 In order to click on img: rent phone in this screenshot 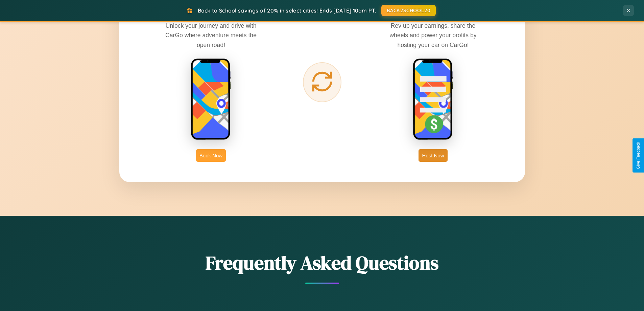, I will do `click(211, 99)`.